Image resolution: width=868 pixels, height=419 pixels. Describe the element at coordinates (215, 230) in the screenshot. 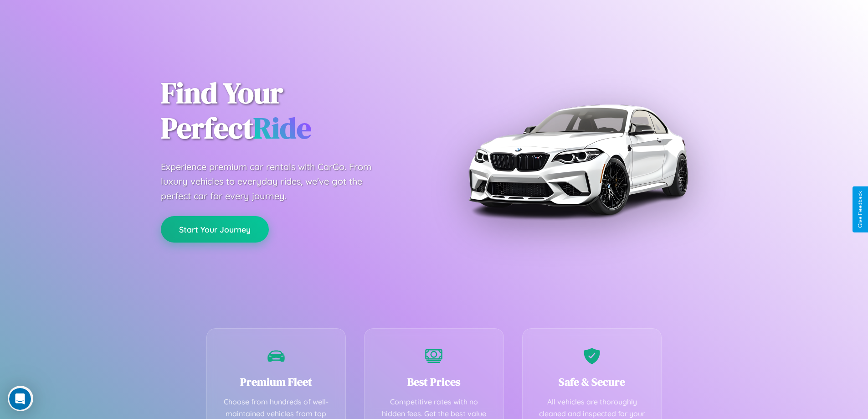

I see `button: Start Your Journey` at that location.